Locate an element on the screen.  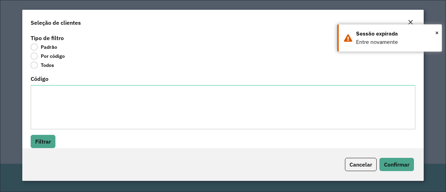
label: Padrão is located at coordinates (44, 47).